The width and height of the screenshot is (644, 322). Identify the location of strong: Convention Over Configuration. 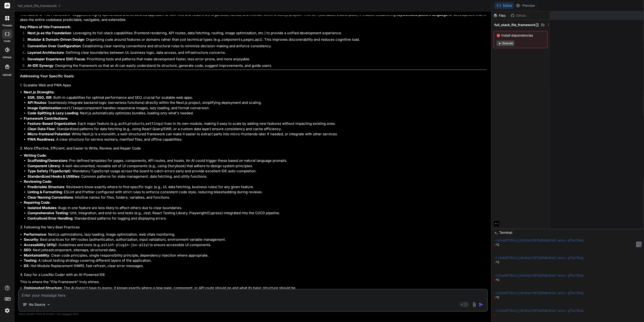
(54, 46).